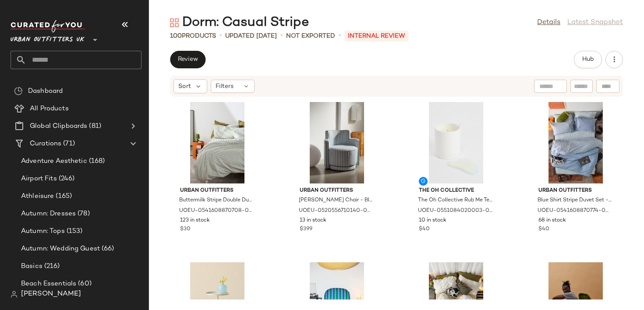 Image resolution: width=644 pixels, height=310 pixels. I want to click on span: Dashboard, so click(45, 91).